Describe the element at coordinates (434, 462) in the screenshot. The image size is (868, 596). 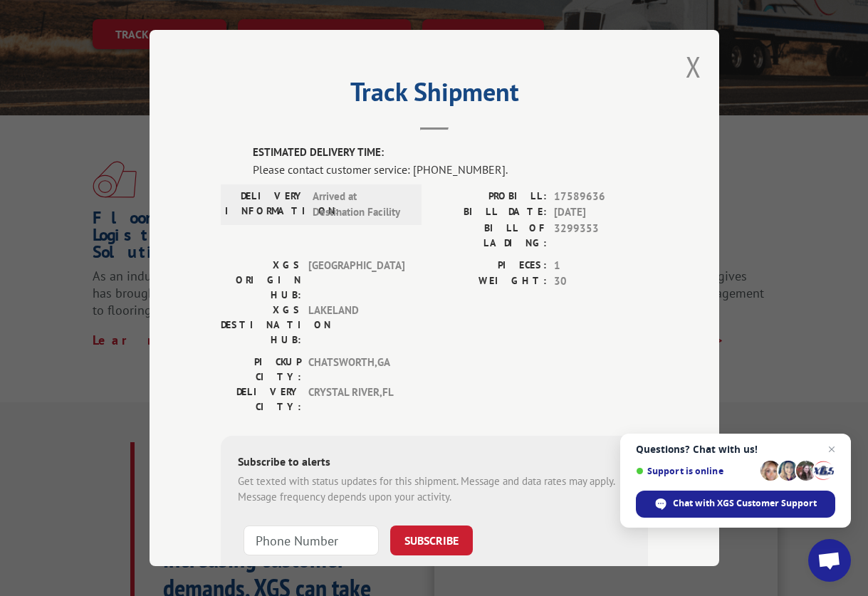
I see `div: Subscribe to alerts` at that location.